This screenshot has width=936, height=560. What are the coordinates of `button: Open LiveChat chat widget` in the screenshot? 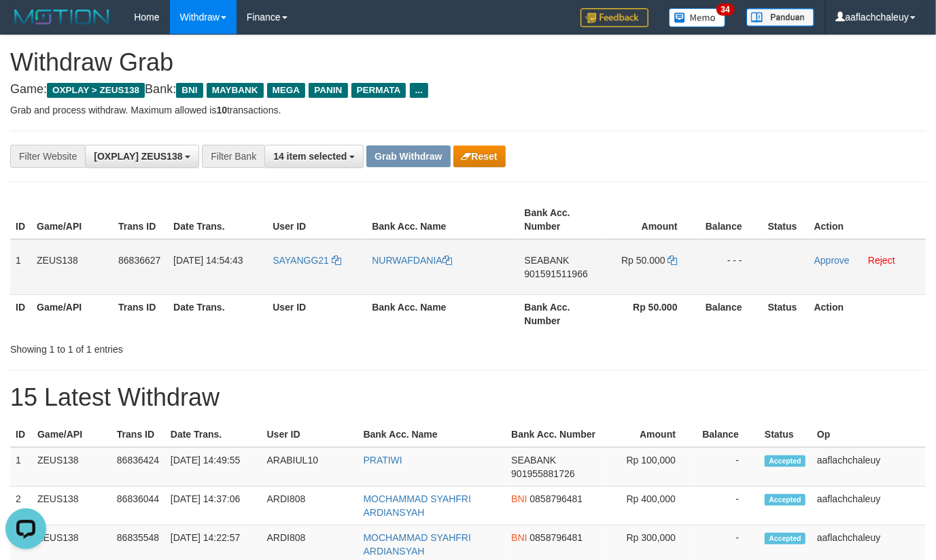 It's located at (26, 26).